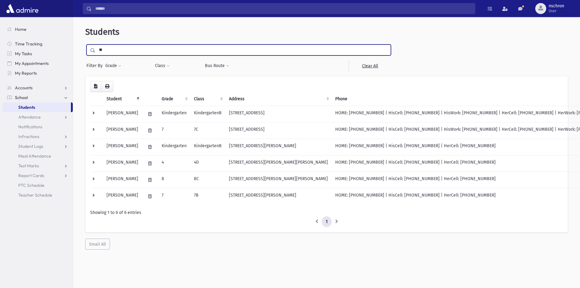  I want to click on div: Showing 1 to 6 of 6 entries, so click(326, 212).